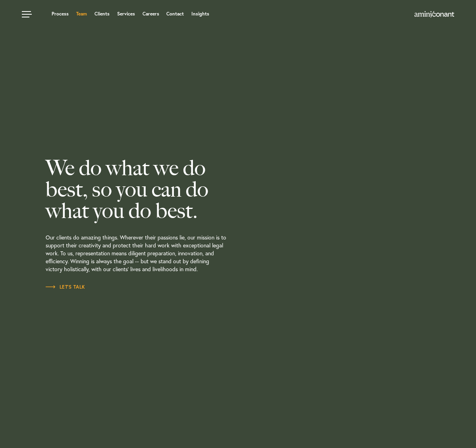 The width and height of the screenshot is (476, 448). Describe the element at coordinates (434, 14) in the screenshot. I see `img: Amini & Conant` at that location.